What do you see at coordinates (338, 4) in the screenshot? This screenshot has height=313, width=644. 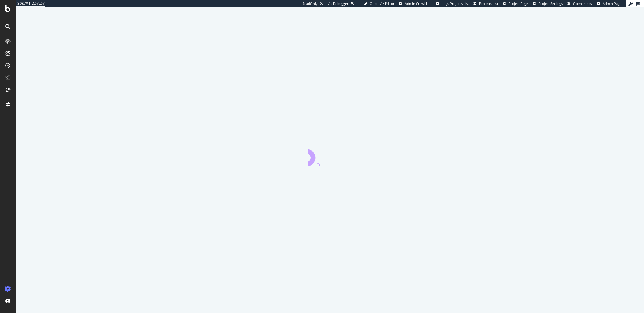 I see `div: Viz Debugger:` at bounding box center [338, 4].